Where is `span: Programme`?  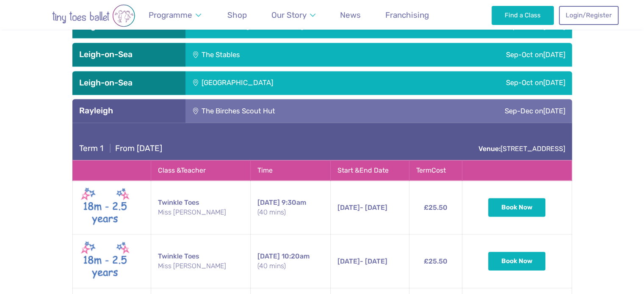
span: Programme is located at coordinates (170, 15).